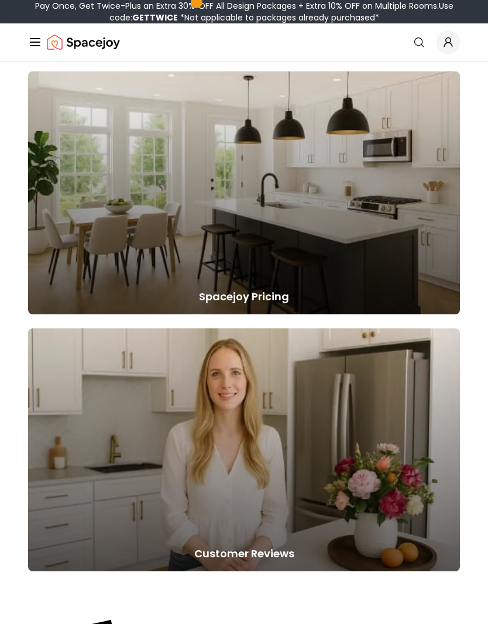 Image resolution: width=488 pixels, height=624 pixels. I want to click on a: Customer Reviews, so click(244, 450).